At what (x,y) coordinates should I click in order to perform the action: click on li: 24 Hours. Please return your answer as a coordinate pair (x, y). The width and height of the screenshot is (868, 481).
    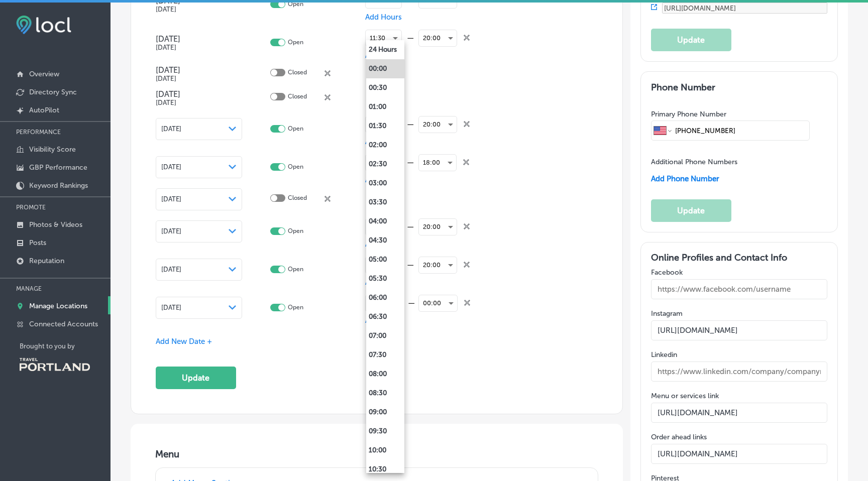
    Looking at the image, I should click on (385, 50).